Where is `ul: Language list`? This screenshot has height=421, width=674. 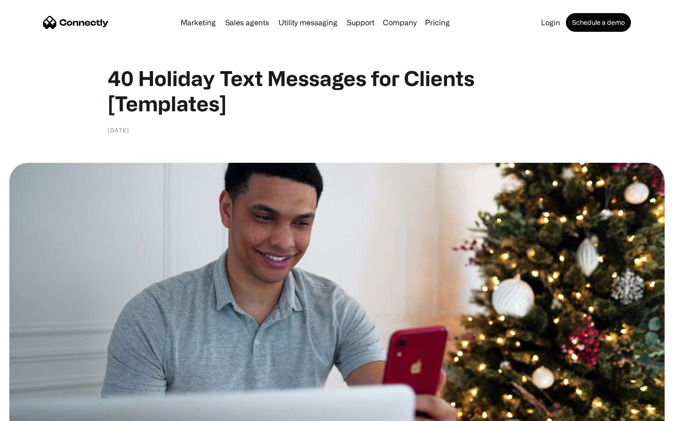 ul: Language list is located at coordinates (37, 411).